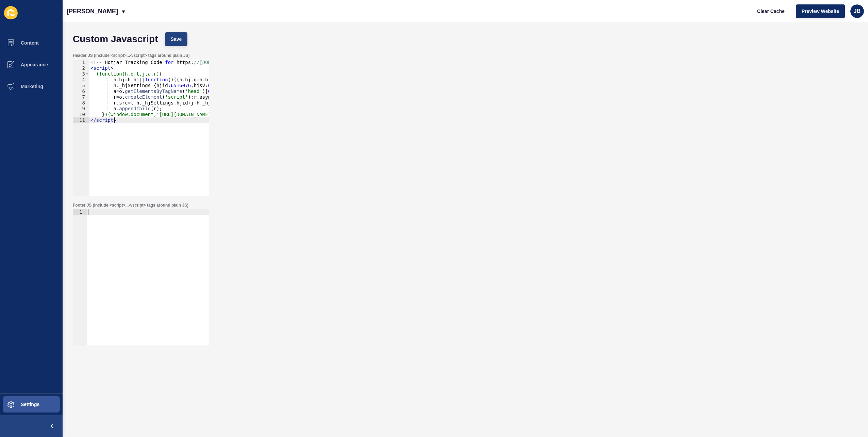  Describe the element at coordinates (176, 39) in the screenshot. I see `span: Save` at that location.